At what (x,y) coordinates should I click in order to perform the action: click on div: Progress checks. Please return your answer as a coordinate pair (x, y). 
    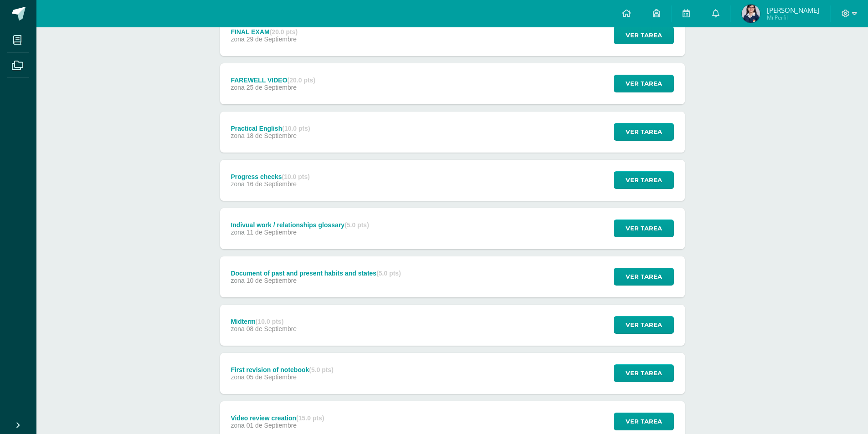
    Looking at the image, I should click on (270, 176).